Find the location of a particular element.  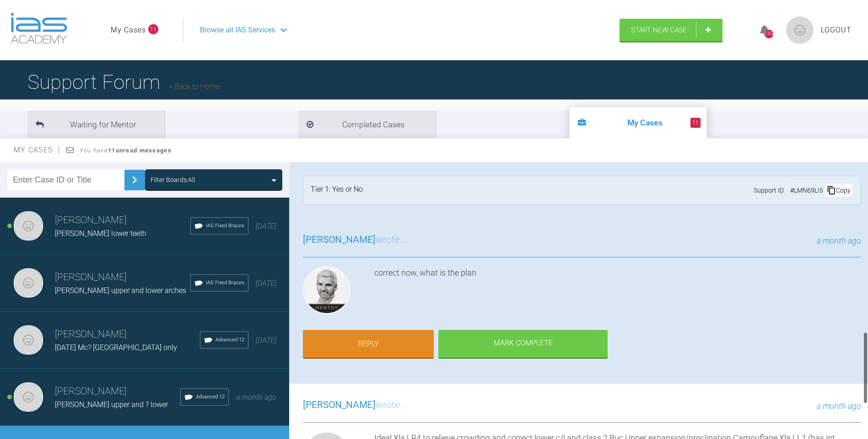

h1: Support Forum is located at coordinates (123, 82).